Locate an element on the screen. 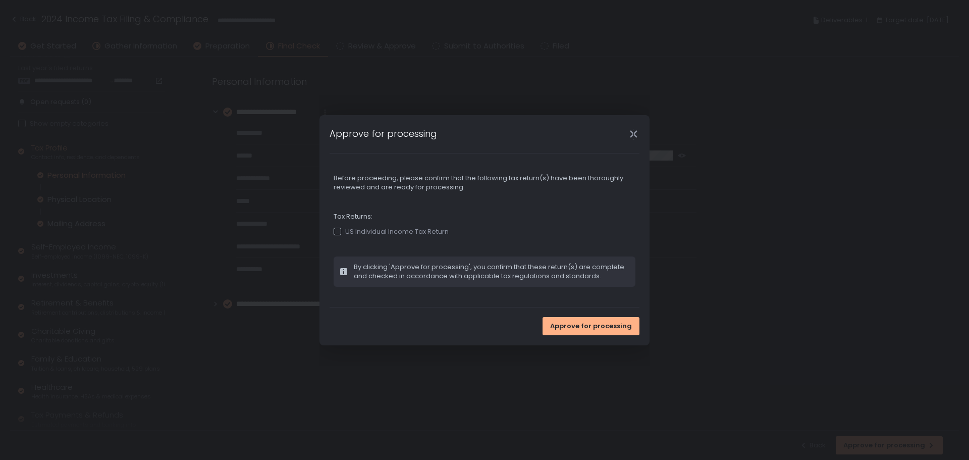 This screenshot has width=969, height=460. button: Approve for processing is located at coordinates (591, 326).